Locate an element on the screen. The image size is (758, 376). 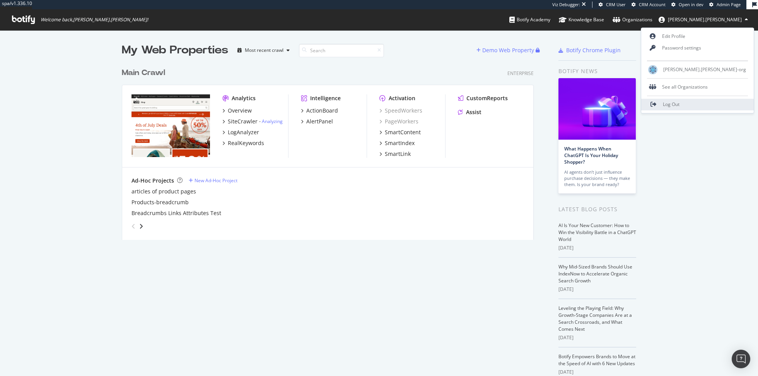
img: rei.com is located at coordinates (170, 126).